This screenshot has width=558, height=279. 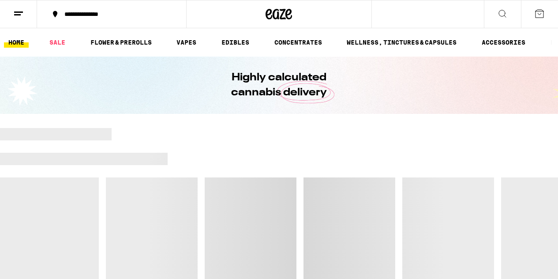 I want to click on a: SALE, so click(x=57, y=42).